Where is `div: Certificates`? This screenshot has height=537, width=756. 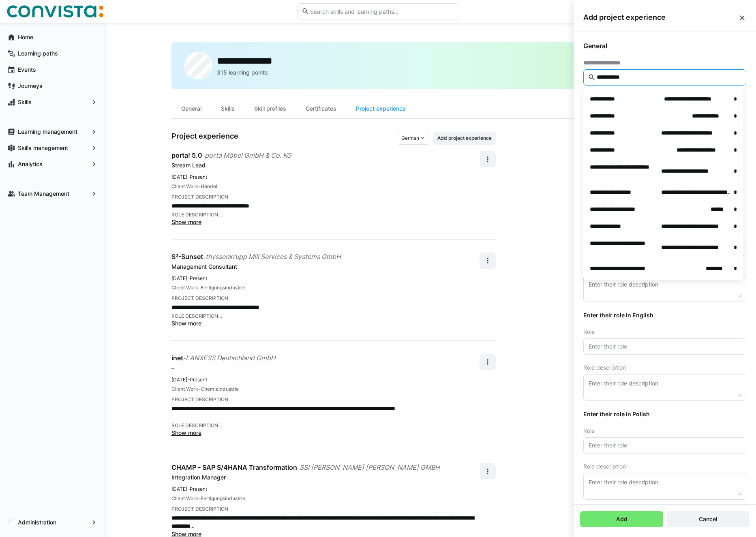
div: Certificates is located at coordinates (321, 109).